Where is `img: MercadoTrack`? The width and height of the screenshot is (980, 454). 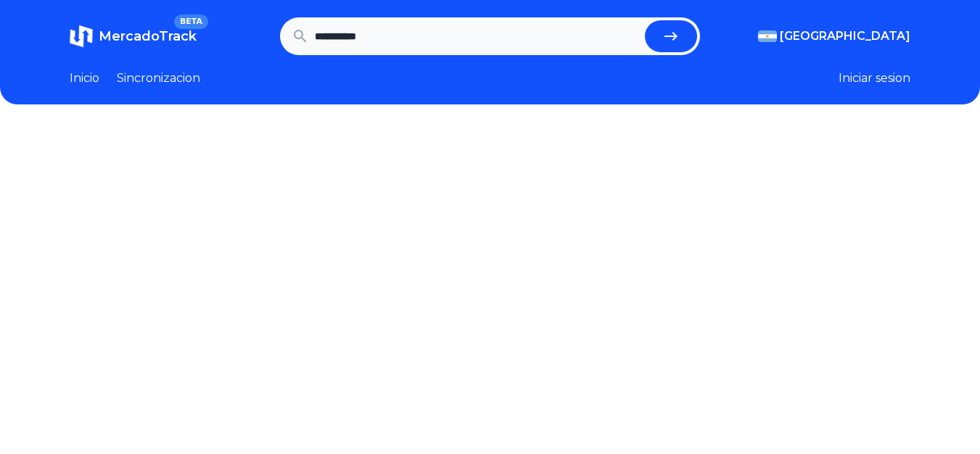 img: MercadoTrack is located at coordinates (81, 36).